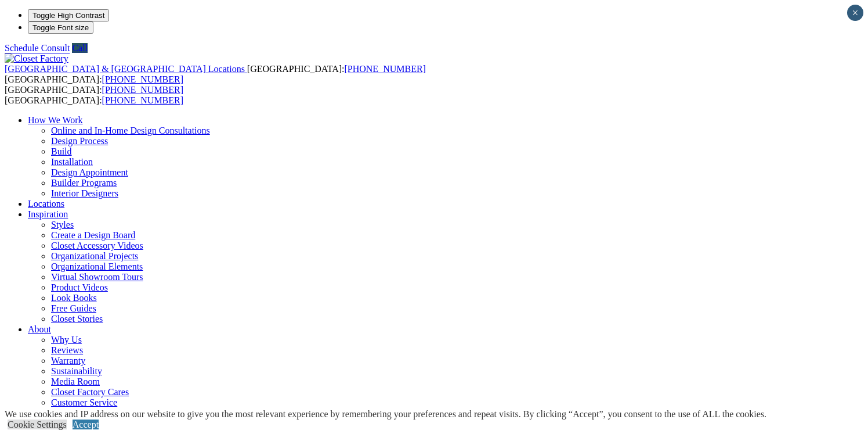 The width and height of the screenshot is (868, 430). What do you see at coordinates (84, 402) in the screenshot?
I see `a: Customer Service` at bounding box center [84, 402].